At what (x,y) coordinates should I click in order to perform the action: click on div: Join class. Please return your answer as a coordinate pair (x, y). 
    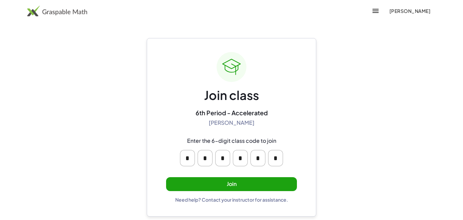
    Looking at the image, I should click on (232, 95).